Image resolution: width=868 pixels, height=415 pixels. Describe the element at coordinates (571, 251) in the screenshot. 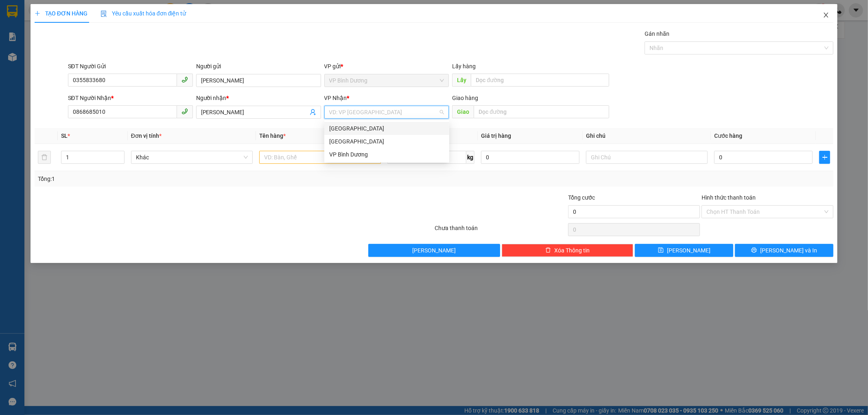

I see `span: Xóa Thông tin` at that location.